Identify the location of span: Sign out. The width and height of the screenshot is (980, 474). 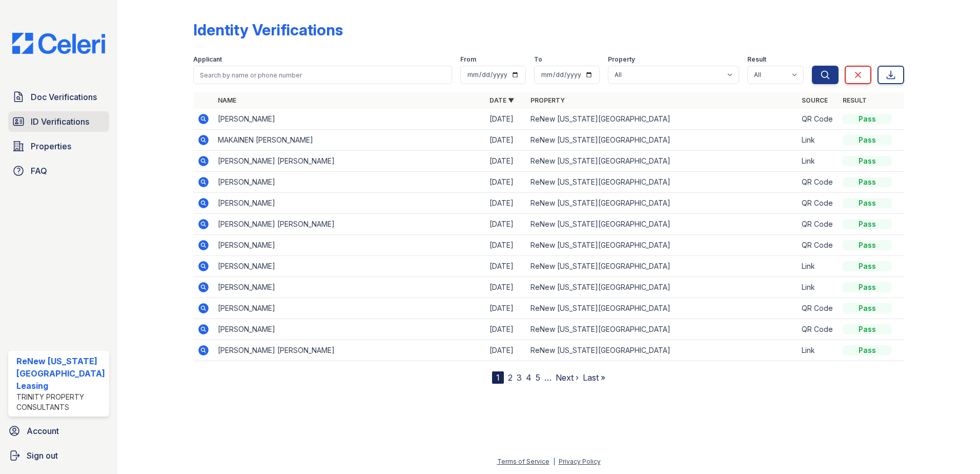
(42, 455).